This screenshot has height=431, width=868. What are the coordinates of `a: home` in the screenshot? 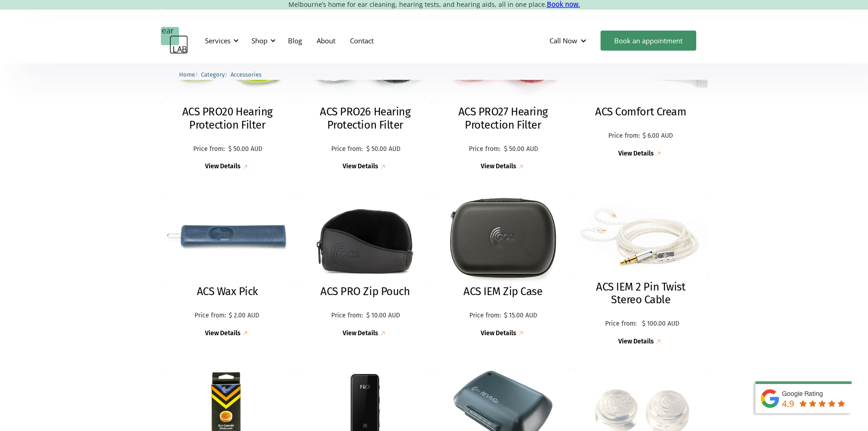 It's located at (175, 41).